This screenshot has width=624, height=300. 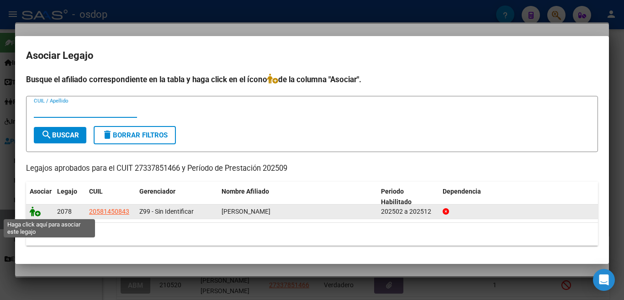 What do you see at coordinates (69, 197) in the screenshot?
I see `datatable-header-cell: Legajo` at bounding box center [69, 197].